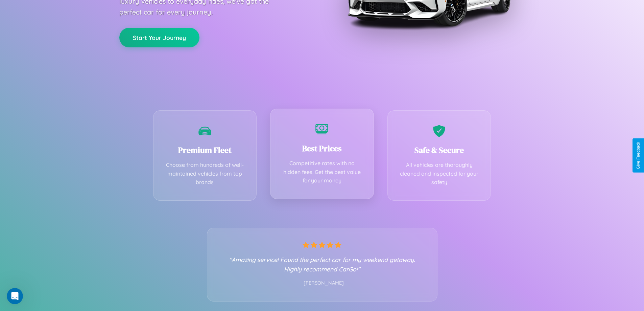 The image size is (644, 311). I want to click on h3: Premium Fleet, so click(205, 150).